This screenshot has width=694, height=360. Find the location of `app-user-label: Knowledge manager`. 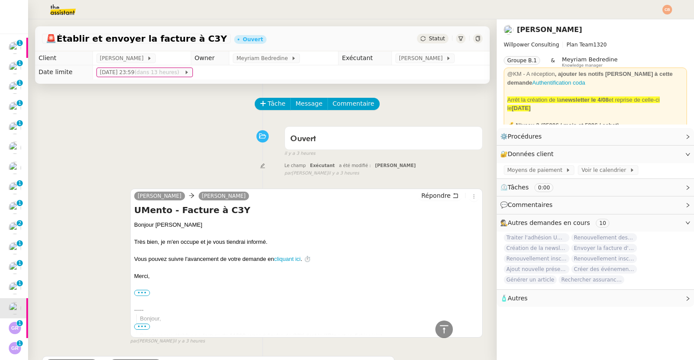

app-user-label: Knowledge manager is located at coordinates (590, 62).